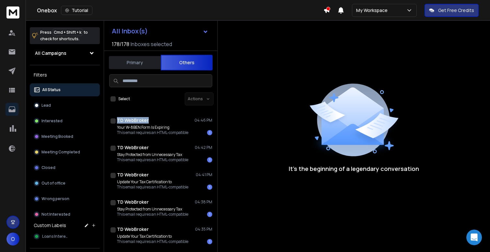  I want to click on p: 04:46 PM, so click(203, 120).